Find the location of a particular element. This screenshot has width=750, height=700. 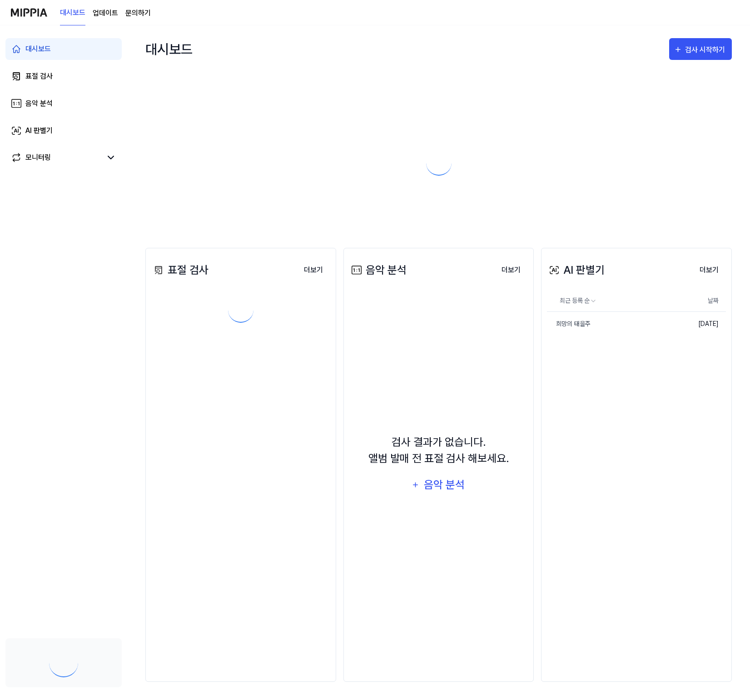

a: AI 판별기 is located at coordinates (64, 131).